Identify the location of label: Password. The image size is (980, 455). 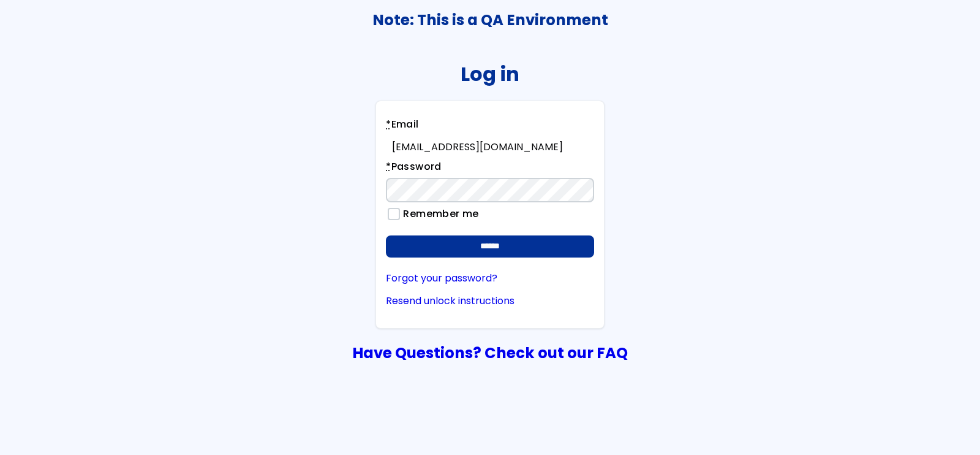
(413, 168).